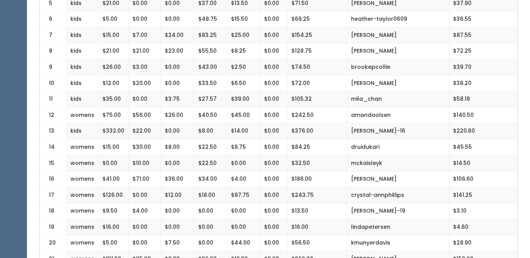 The width and height of the screenshot is (530, 258). I want to click on td: $126.00, so click(113, 195).